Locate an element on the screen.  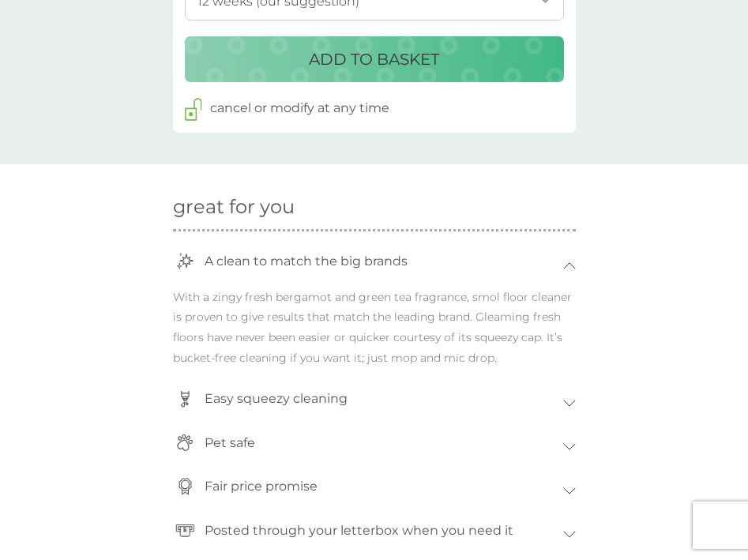
p: Easy squeezy cleaning is located at coordinates (275, 399).